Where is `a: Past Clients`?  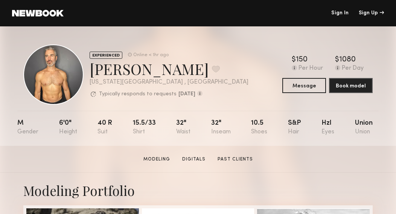
a: Past Clients is located at coordinates (235, 159).